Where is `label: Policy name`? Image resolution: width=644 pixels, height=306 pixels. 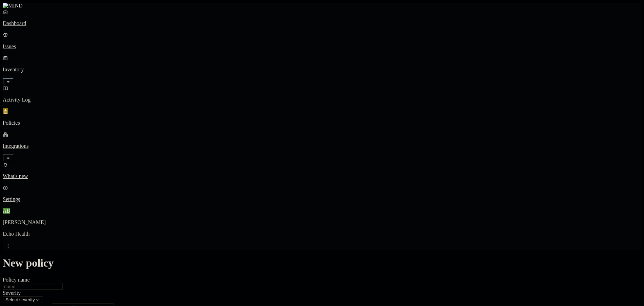
label: Policy name is located at coordinates (16, 279).